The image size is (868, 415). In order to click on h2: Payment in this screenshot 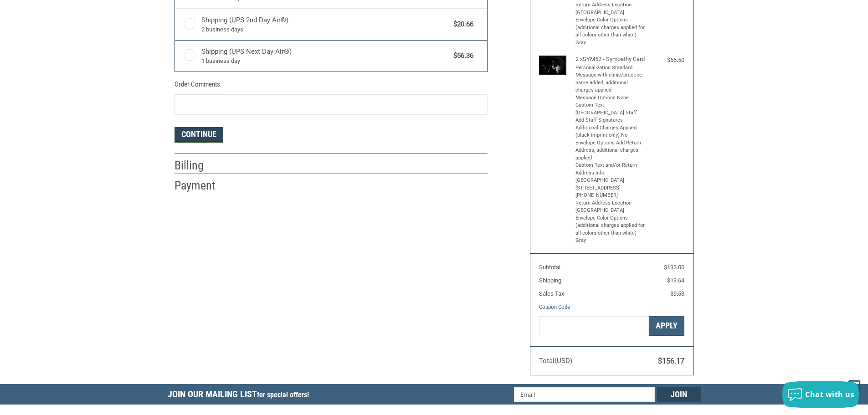, I will do `click(201, 185)`.